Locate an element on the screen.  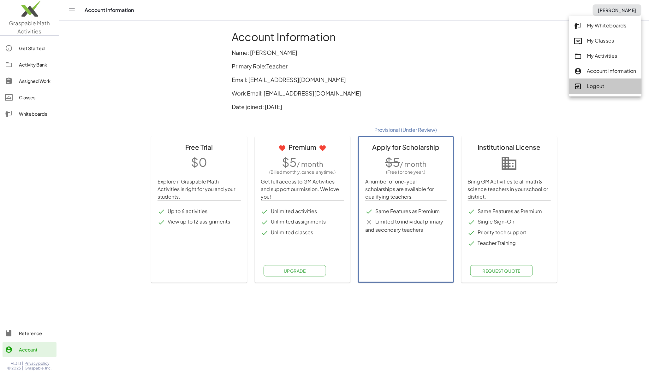
div: My Activities is located at coordinates (605, 56).